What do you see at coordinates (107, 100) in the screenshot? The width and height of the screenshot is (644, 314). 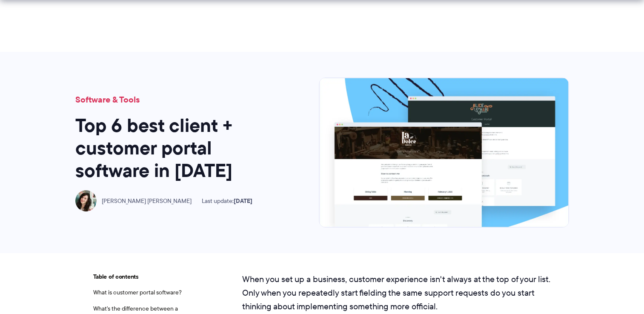 I see `a: Software & Tools` at bounding box center [107, 100].